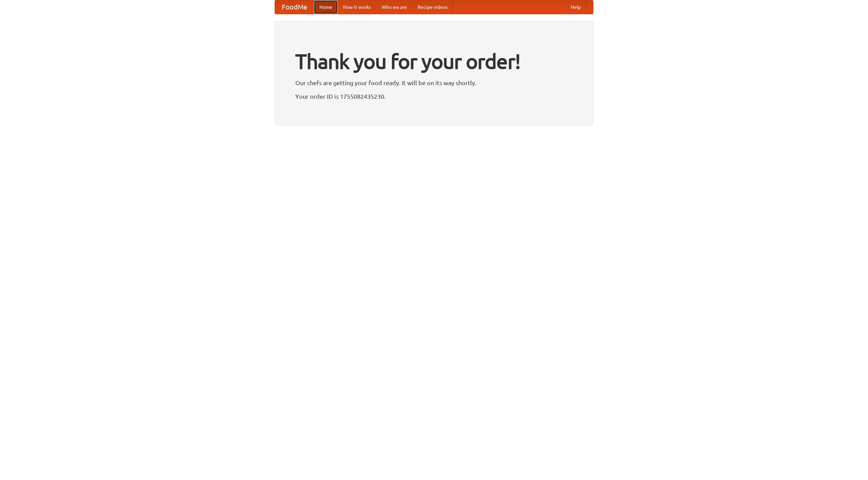 Image resolution: width=868 pixels, height=480 pixels. I want to click on h1: Thank you for your order!, so click(434, 61).